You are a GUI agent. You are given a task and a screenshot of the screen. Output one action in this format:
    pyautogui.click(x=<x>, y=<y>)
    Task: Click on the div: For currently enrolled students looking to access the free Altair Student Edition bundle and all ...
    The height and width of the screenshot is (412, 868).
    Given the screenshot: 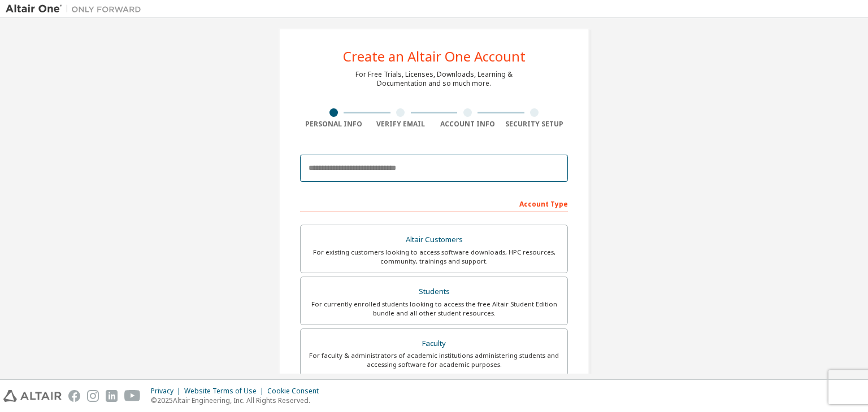 What is the action you would take?
    pyautogui.click(x=434, y=309)
    